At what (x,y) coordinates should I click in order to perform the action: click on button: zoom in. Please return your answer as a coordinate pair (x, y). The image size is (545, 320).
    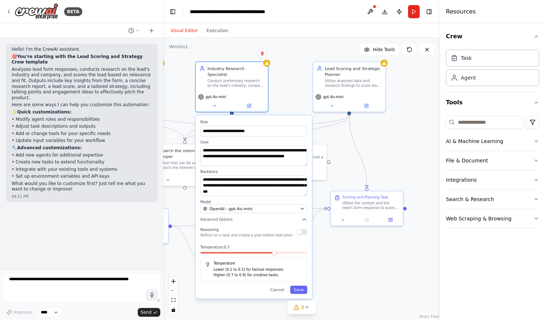
    Looking at the image, I should click on (173, 281).